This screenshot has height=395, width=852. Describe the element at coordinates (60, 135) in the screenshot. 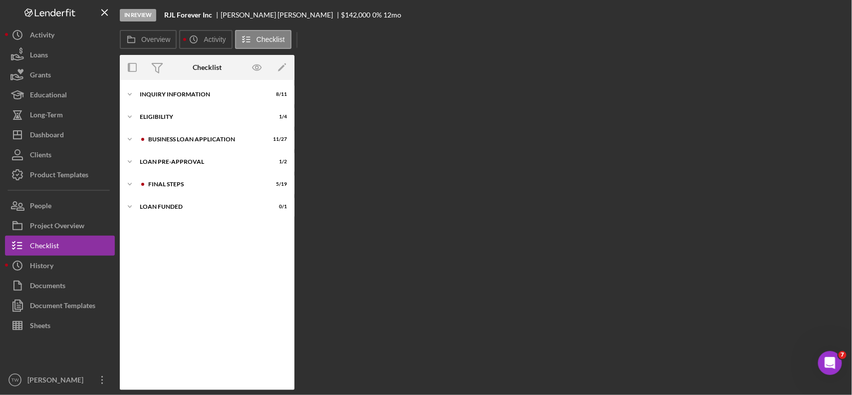

I see `a: Dashboard` at that location.